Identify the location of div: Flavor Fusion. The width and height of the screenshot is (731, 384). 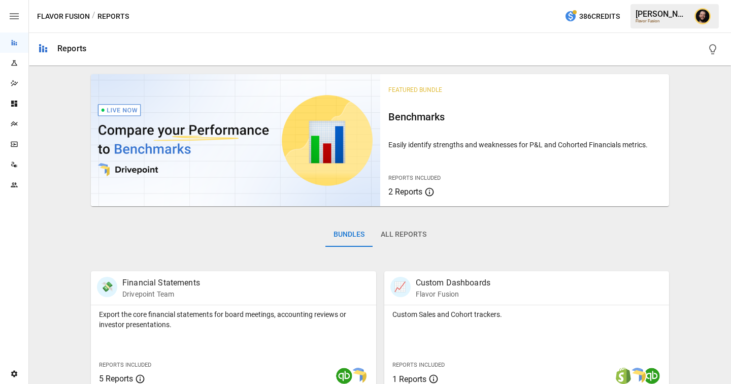
(662, 21).